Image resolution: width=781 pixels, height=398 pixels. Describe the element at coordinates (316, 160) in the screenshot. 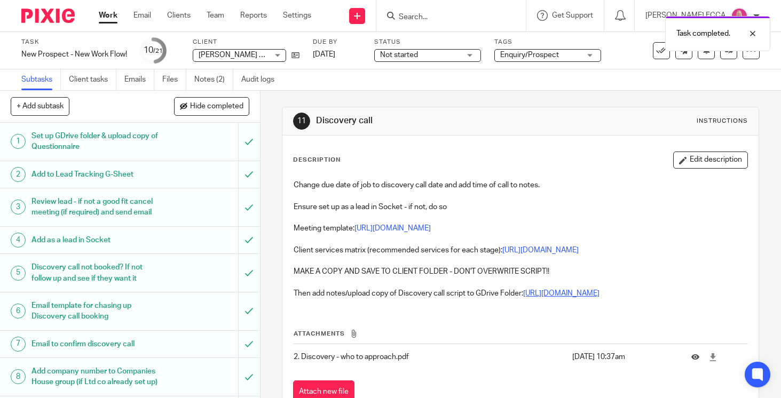

I see `p: Description` at that location.